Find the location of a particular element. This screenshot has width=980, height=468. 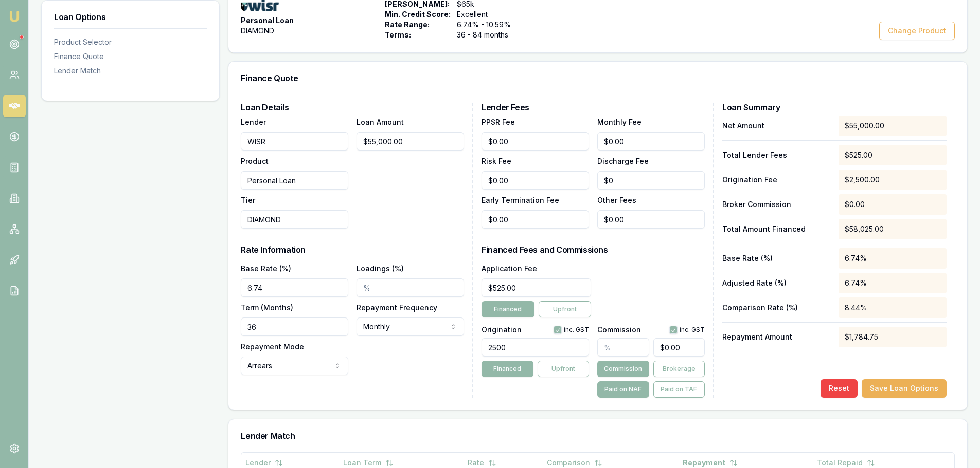

span: Terms: is located at coordinates (417, 35).